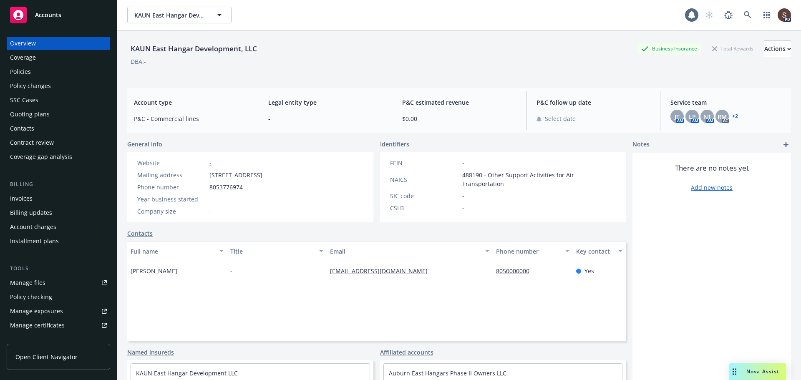 The height and width of the screenshot is (380, 801). I want to click on div: SSC Cases, so click(24, 100).